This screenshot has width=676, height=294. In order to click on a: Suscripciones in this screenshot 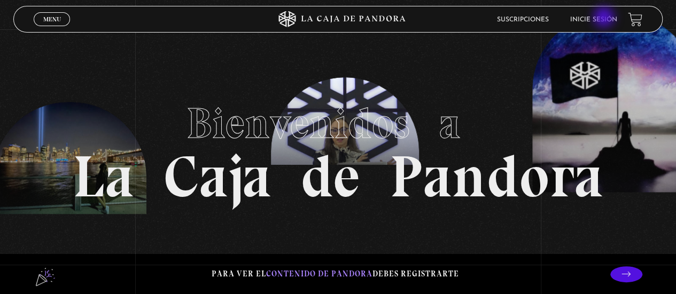, I will do `click(523, 20)`.